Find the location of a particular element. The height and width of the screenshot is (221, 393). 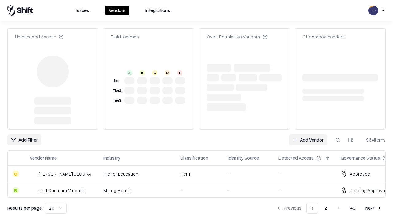

div: 964 items is located at coordinates (373, 140).